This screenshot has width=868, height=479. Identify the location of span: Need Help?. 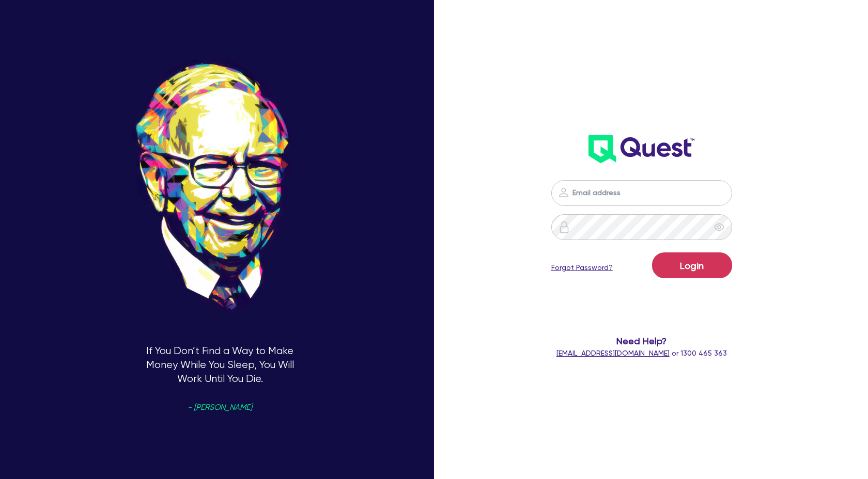
(641, 341).